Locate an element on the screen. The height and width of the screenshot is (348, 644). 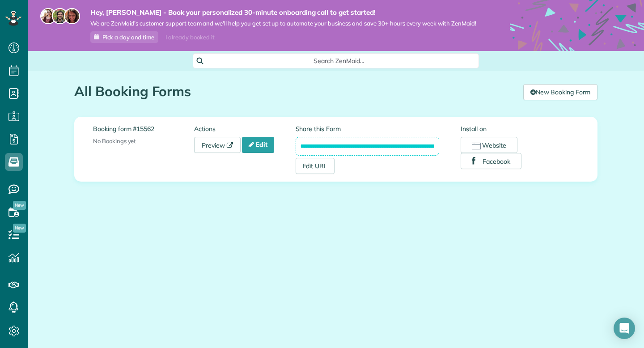
a: Preview is located at coordinates (217, 145).